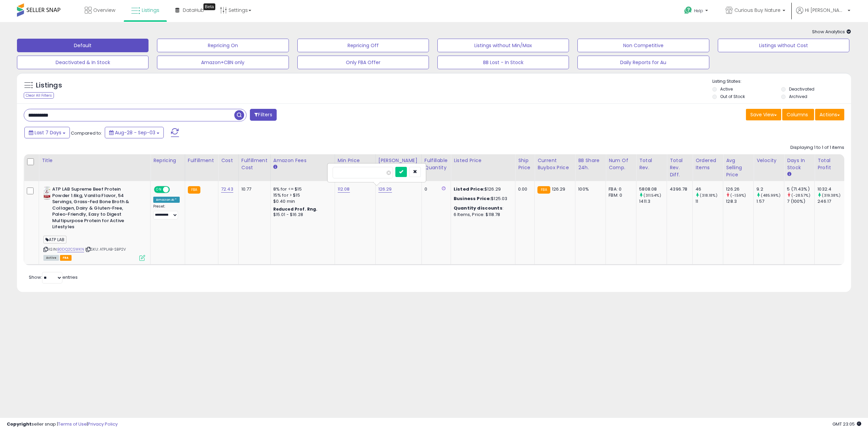 This screenshot has height=431, width=868. Describe the element at coordinates (503, 45) in the screenshot. I see `button: Listings without Min/Max` at that location.